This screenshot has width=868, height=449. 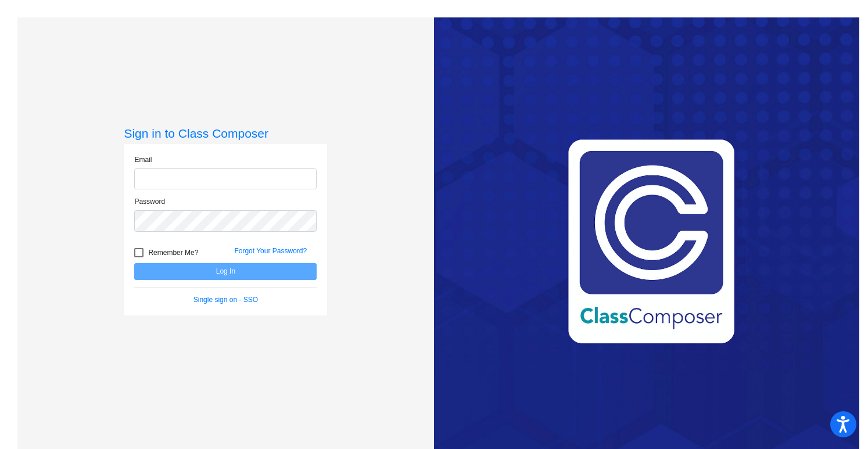 I want to click on label: Password, so click(x=149, y=201).